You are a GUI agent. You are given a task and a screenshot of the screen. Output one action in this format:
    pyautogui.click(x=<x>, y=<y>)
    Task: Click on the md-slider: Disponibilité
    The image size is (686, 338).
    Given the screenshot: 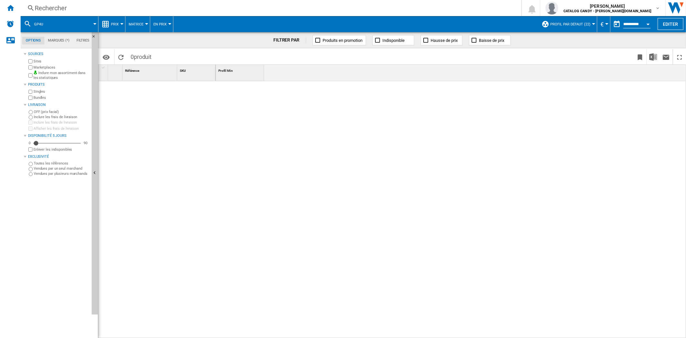 What is the action you would take?
    pyautogui.click(x=57, y=143)
    